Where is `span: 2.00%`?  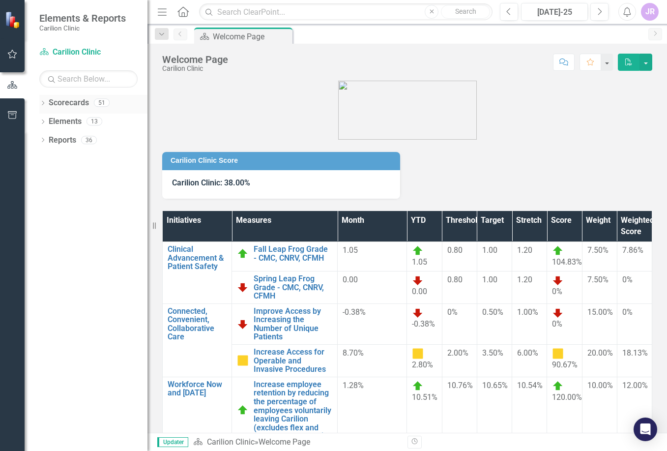 span: 2.00% is located at coordinates (458, 352).